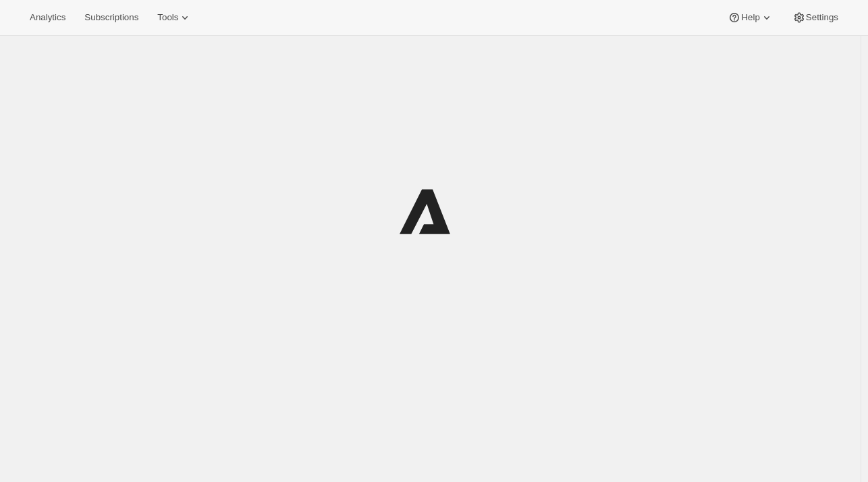  I want to click on button: Tools, so click(174, 18).